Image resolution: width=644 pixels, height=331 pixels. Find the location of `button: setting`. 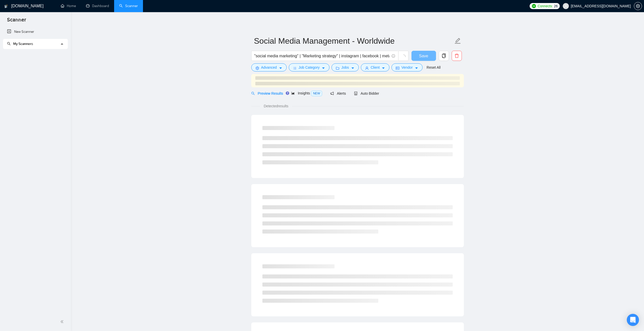

button: setting is located at coordinates (638, 6).